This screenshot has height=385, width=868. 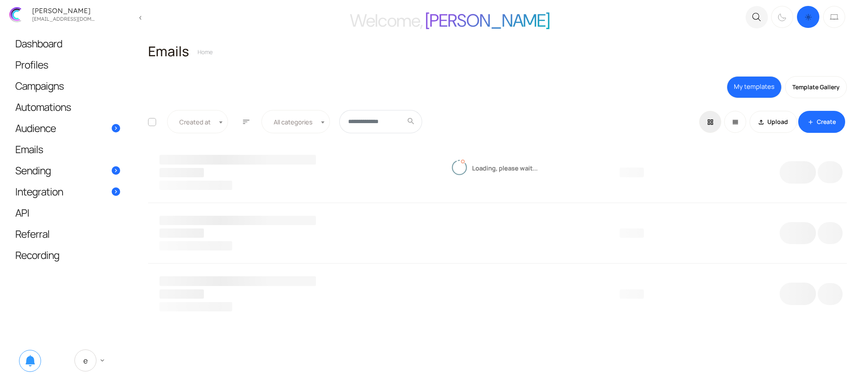 I want to click on div: Dark mode switcher, so click(x=808, y=17).